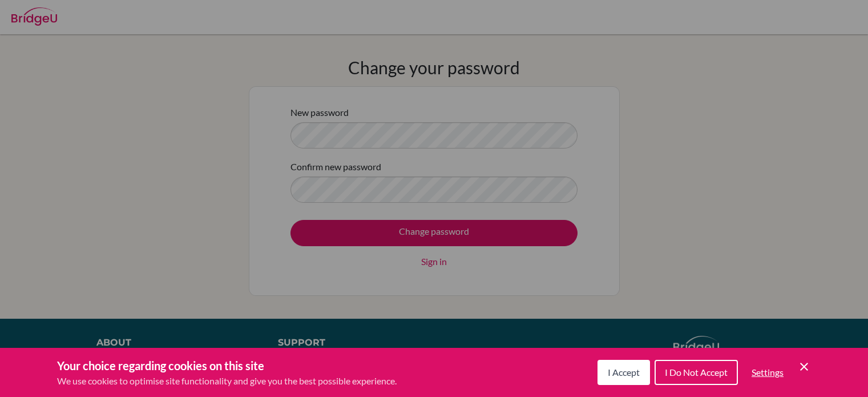 This screenshot has width=868, height=397. I want to click on h3: Your choice regarding cookies on this site, so click(226, 366).